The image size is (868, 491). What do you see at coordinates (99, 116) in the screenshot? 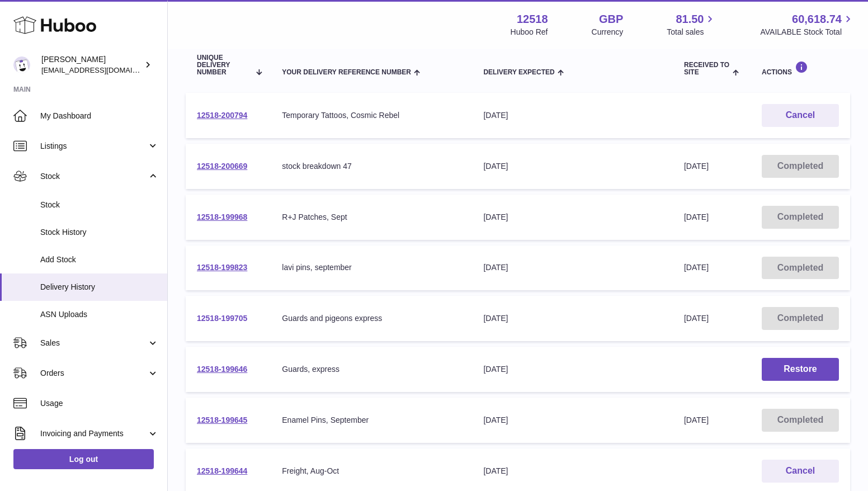
I see `span: My Dashboard` at bounding box center [99, 116].